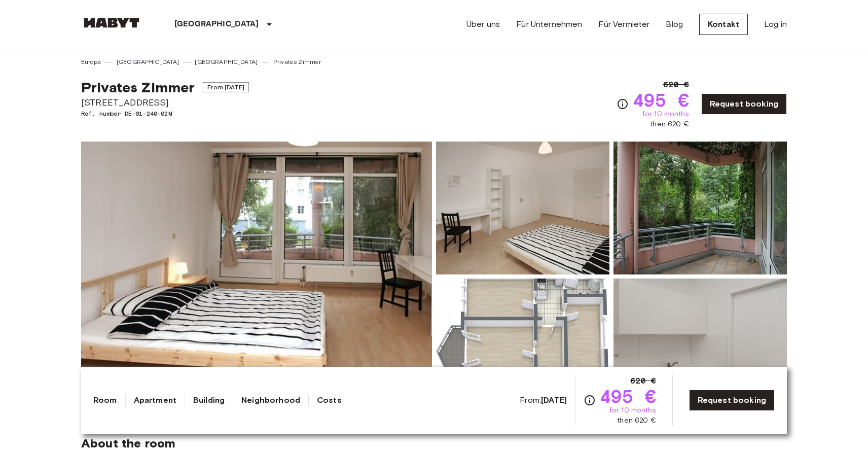 Image resolution: width=868 pixels, height=450 pixels. What do you see at coordinates (549, 24) in the screenshot?
I see `a: Für Unternehmen` at bounding box center [549, 24].